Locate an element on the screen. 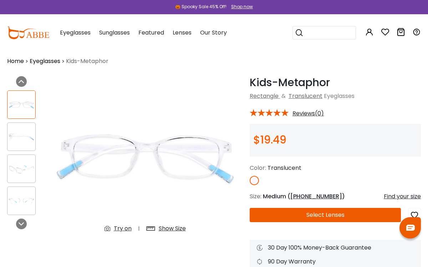  a: Translucent is located at coordinates (305, 96).